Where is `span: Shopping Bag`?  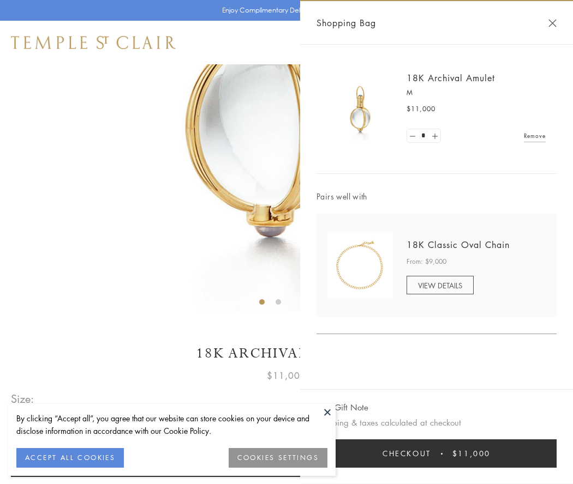
span: Shopping Bag is located at coordinates (346, 23).